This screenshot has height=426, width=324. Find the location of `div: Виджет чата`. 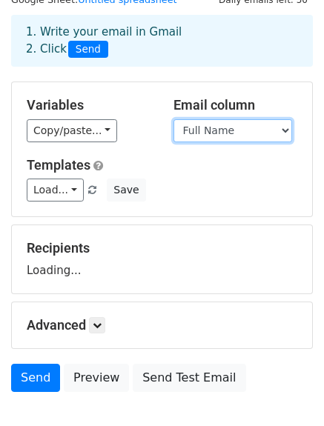

div: Виджет чата is located at coordinates (287, 391).